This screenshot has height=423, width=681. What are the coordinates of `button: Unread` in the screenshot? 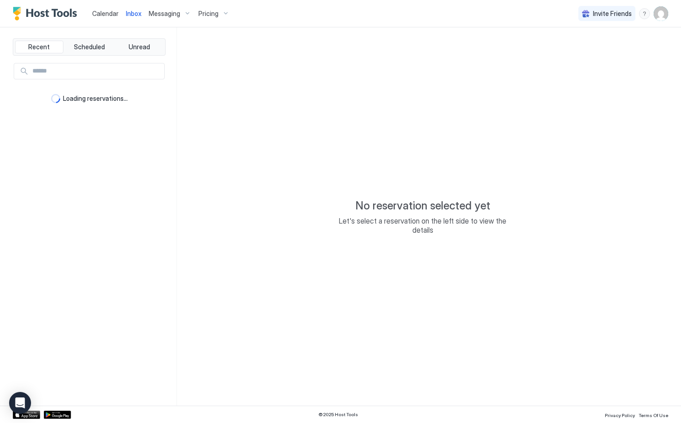 It's located at (139, 47).